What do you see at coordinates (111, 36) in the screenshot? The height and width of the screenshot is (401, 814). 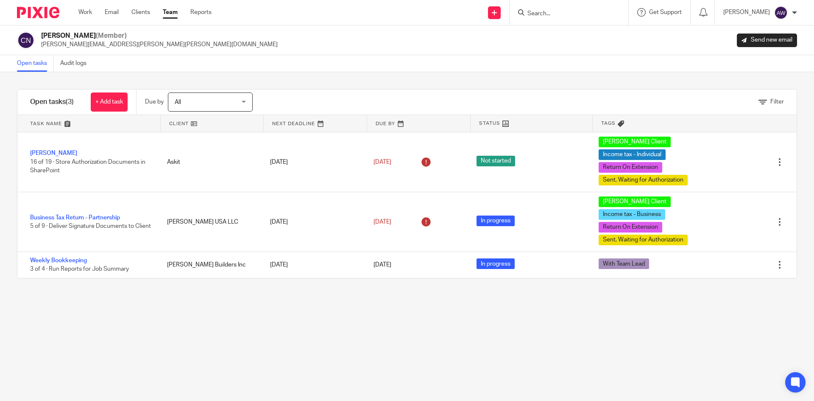 I see `span: (Member)` at bounding box center [111, 36].